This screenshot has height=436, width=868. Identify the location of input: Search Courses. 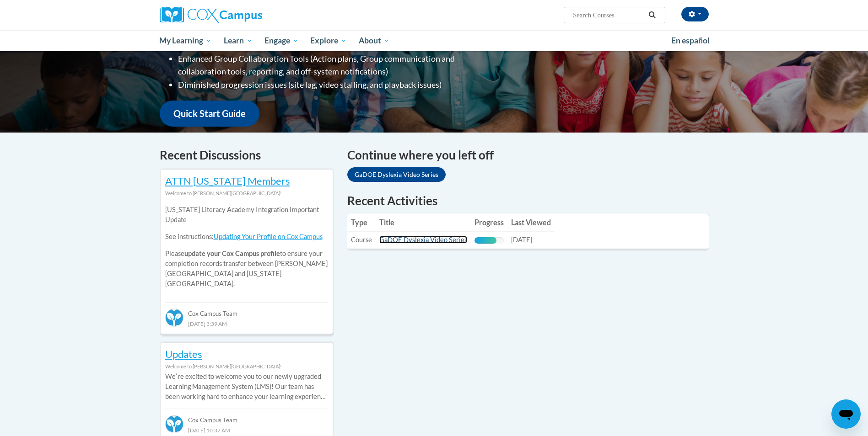
(608, 15).